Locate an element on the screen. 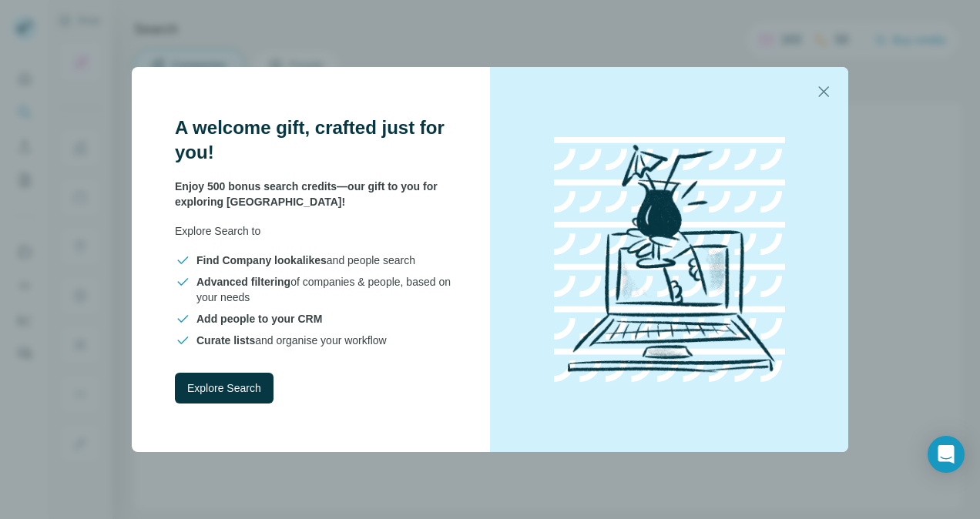 The width and height of the screenshot is (980, 519). span: of companies & people, based on your needs is located at coordinates (324, 289).